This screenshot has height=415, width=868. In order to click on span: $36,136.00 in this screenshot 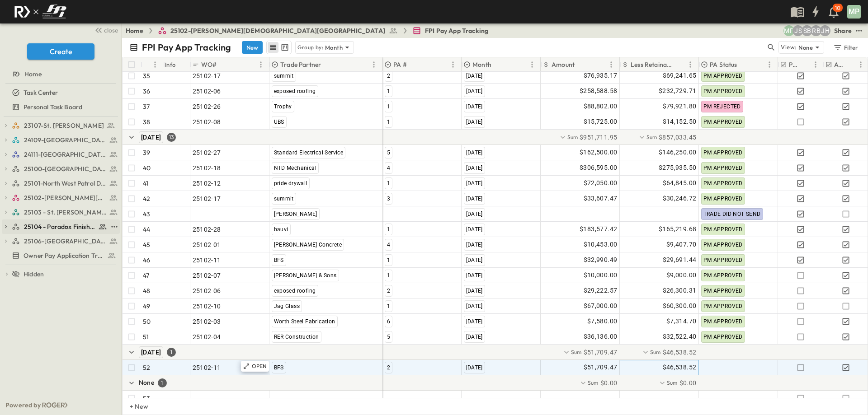, I will do `click(600, 336)`.